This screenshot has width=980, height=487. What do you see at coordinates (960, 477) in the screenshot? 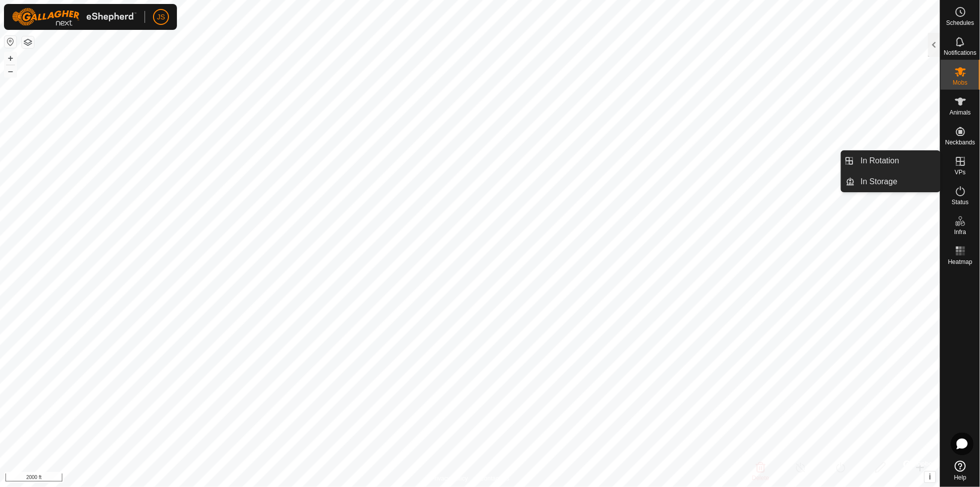
I see `span: Help` at bounding box center [960, 477].